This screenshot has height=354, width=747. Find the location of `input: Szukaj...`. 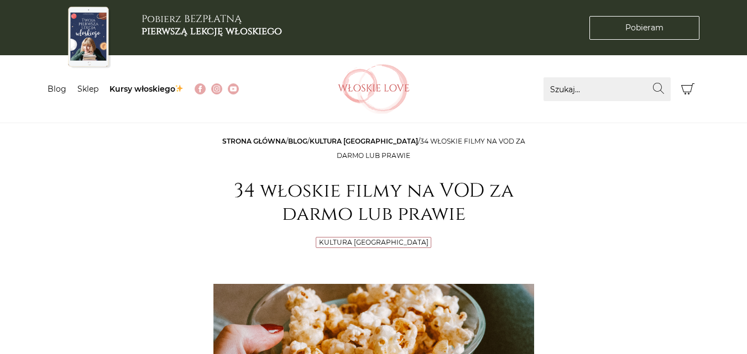

input: Szukaj... is located at coordinates (607, 89).